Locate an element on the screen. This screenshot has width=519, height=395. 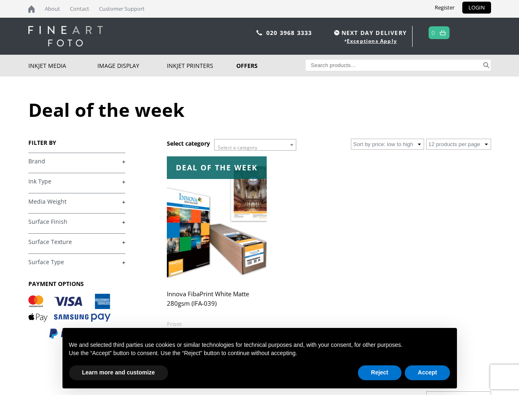
a: Offers is located at coordinates (271, 65).